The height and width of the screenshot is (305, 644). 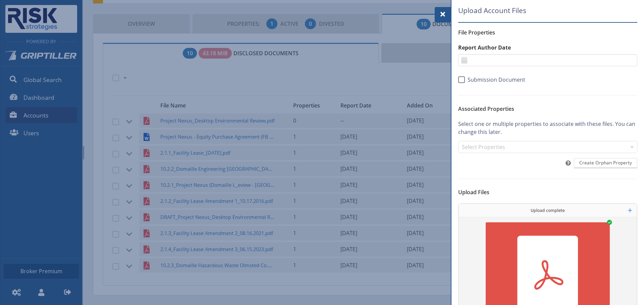 What do you see at coordinates (548, 211) in the screenshot?
I see `div: Upload complete` at bounding box center [548, 211].